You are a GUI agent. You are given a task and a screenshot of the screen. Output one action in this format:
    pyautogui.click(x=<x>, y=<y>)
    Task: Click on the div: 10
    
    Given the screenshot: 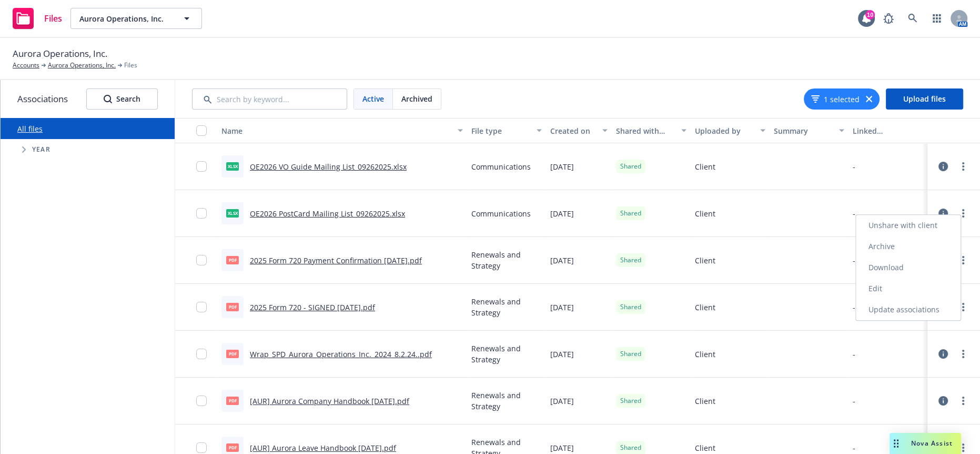 What is the action you would take?
    pyautogui.click(x=870, y=15)
    